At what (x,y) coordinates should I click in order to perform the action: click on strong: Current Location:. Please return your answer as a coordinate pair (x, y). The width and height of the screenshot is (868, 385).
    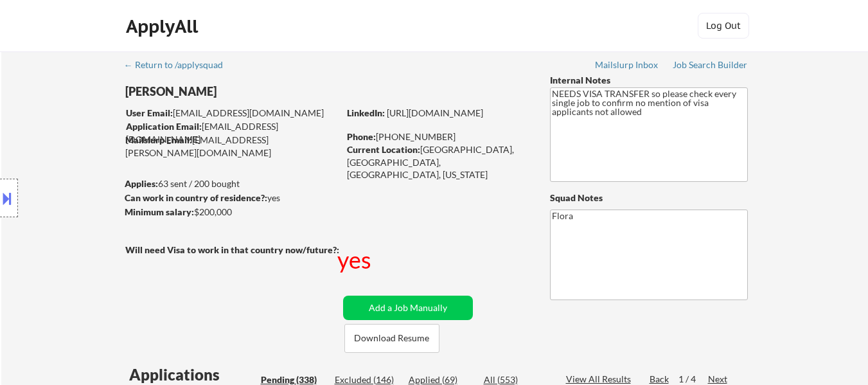
    Looking at the image, I should click on (384, 149).